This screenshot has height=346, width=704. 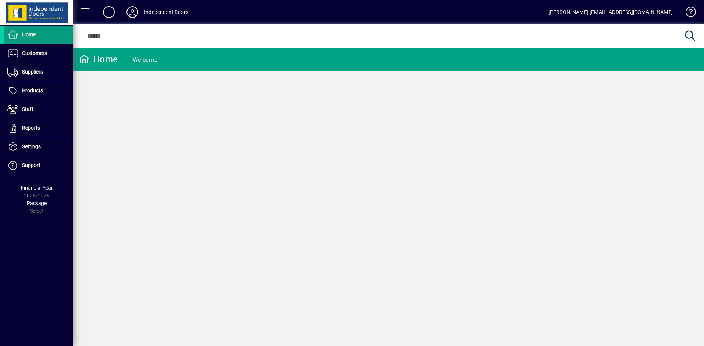 I want to click on a: Settings, so click(x=38, y=147).